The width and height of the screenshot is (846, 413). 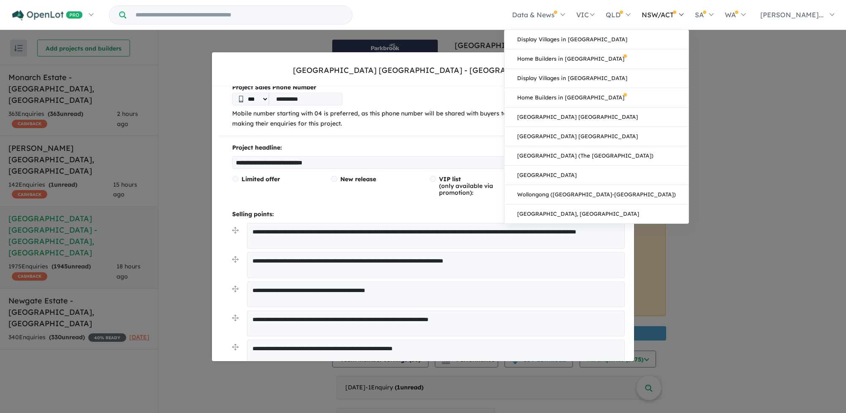 I want to click on span: (only available via promotion):, so click(x=466, y=186).